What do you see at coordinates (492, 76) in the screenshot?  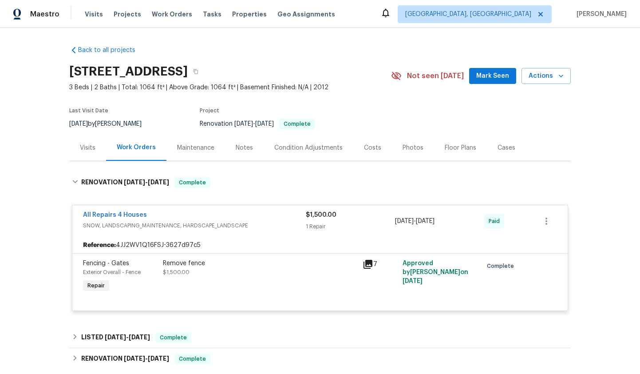 I see `button: Mark Seen` at bounding box center [492, 76].